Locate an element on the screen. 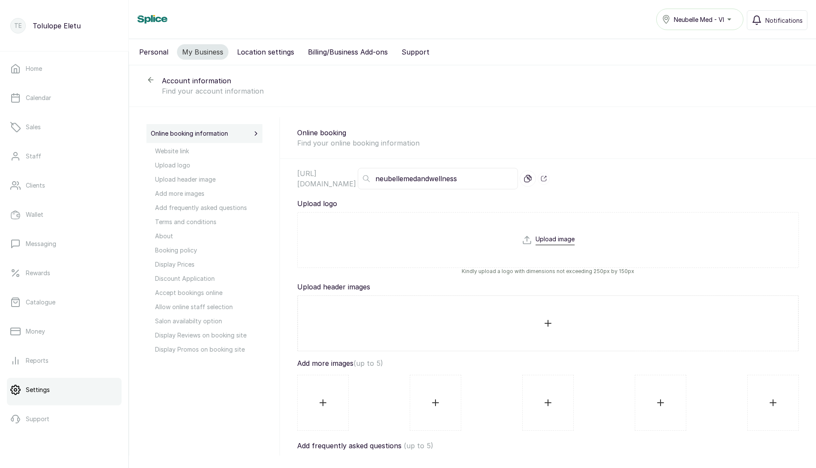 The width and height of the screenshot is (816, 468). button: Support is located at coordinates (415, 52).